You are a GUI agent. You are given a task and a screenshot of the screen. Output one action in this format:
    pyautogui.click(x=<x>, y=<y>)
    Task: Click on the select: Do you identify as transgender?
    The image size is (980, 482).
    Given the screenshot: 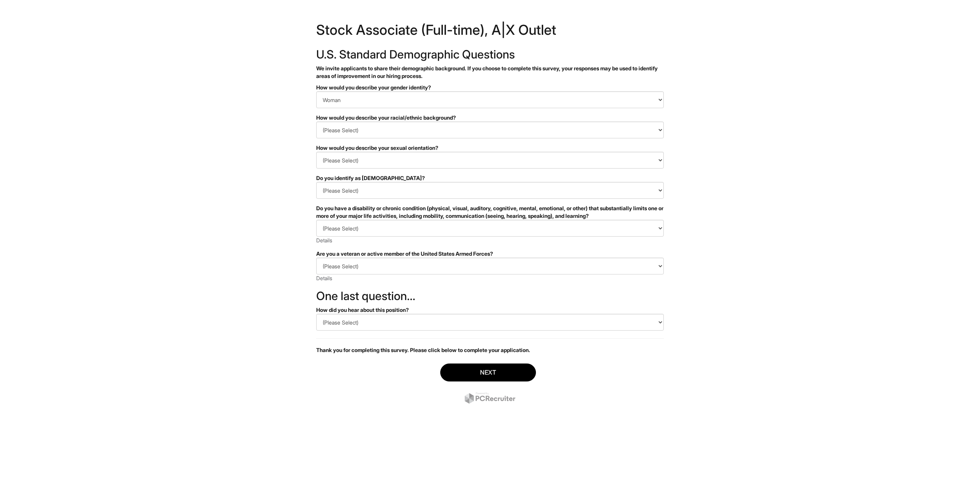 What is the action you would take?
    pyautogui.click(x=490, y=190)
    